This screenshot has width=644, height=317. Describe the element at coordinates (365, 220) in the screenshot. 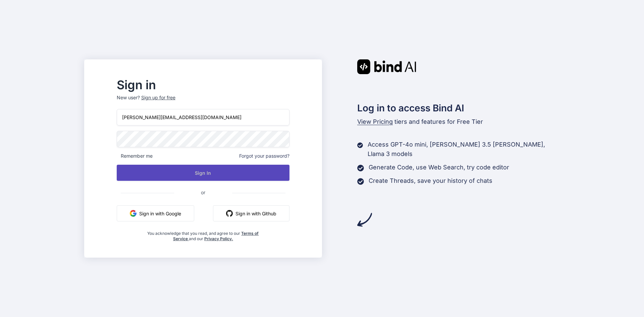

I see `img: arrow` at that location.